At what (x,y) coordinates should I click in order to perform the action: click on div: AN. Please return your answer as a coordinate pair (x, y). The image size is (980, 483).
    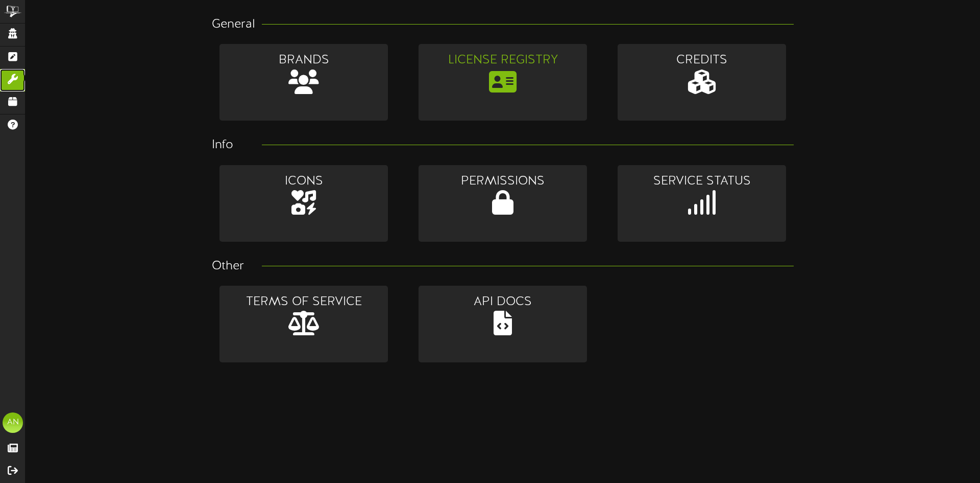
    Looking at the image, I should click on (13, 423).